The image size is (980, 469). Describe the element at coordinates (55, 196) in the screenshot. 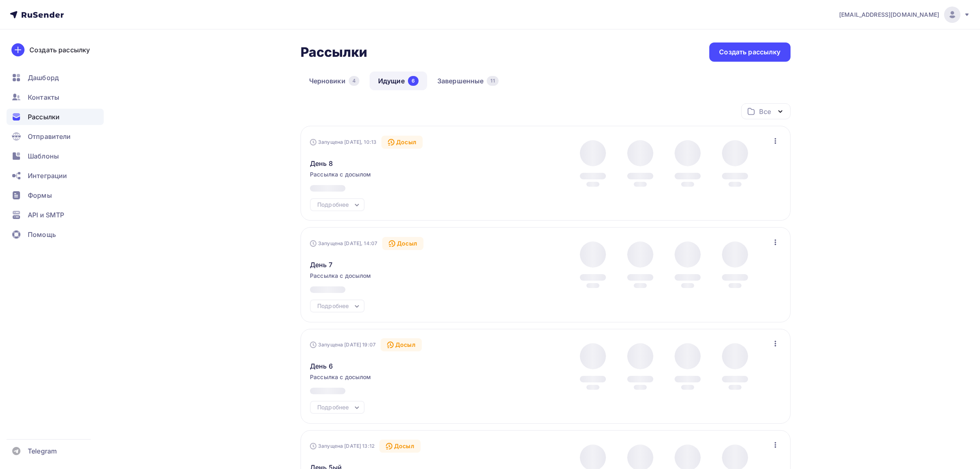

I see `a: Формы` at that location.